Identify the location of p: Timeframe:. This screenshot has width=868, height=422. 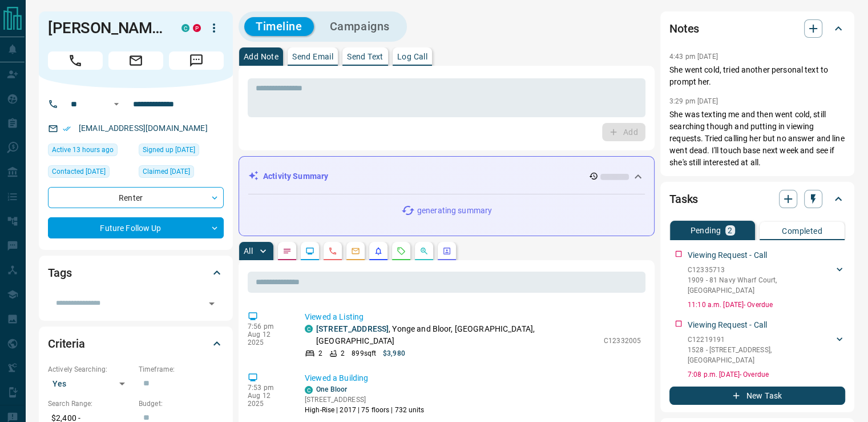
(181, 369).